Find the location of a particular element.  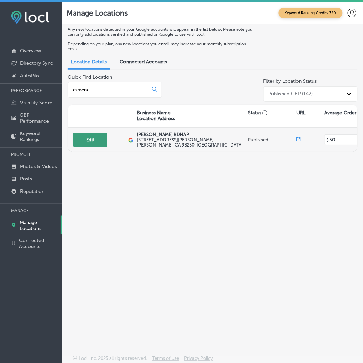

p: Locl, Inc. 2025 all rights reserved. is located at coordinates (113, 359).